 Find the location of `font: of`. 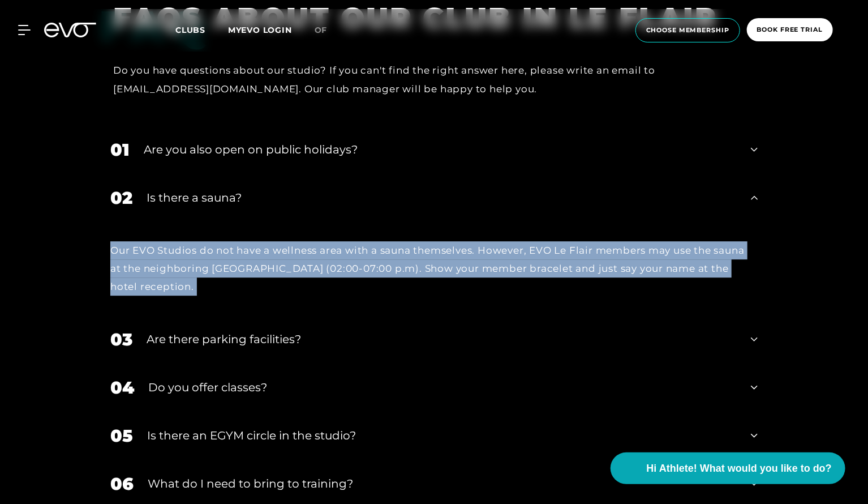

font: of is located at coordinates (320, 30).